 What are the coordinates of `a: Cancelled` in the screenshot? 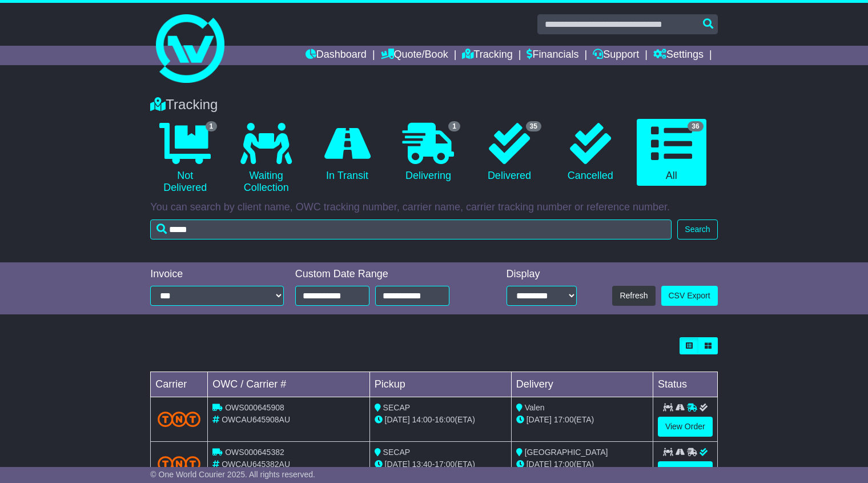 It's located at (590, 152).